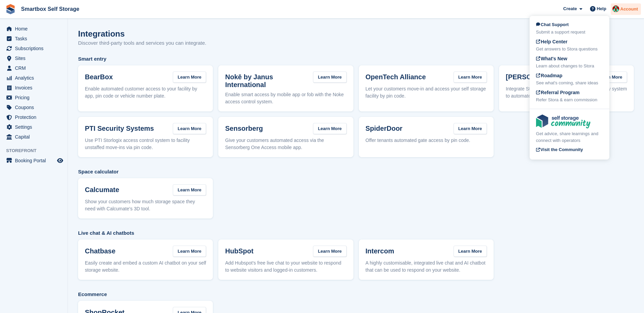  What do you see at coordinates (356, 233) in the screenshot?
I see `span: Live chat & AI chatbots` at bounding box center [356, 233].